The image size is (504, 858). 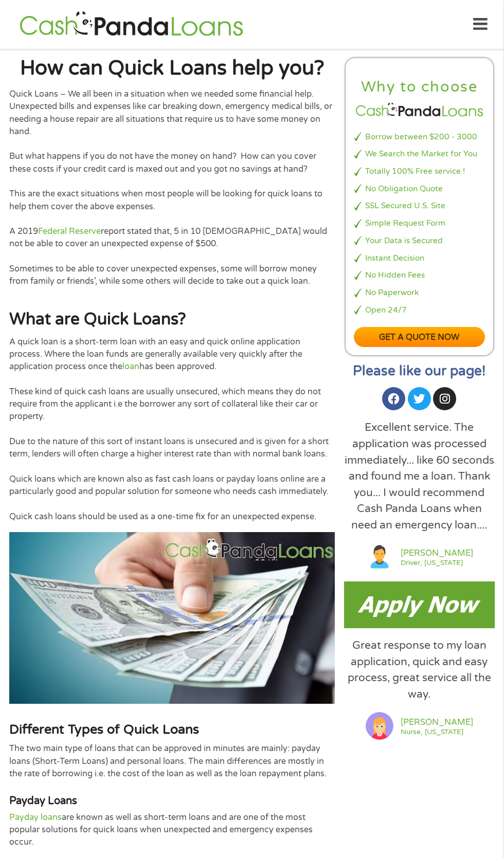 I want to click on li: We Search the Market for You, so click(x=419, y=154).